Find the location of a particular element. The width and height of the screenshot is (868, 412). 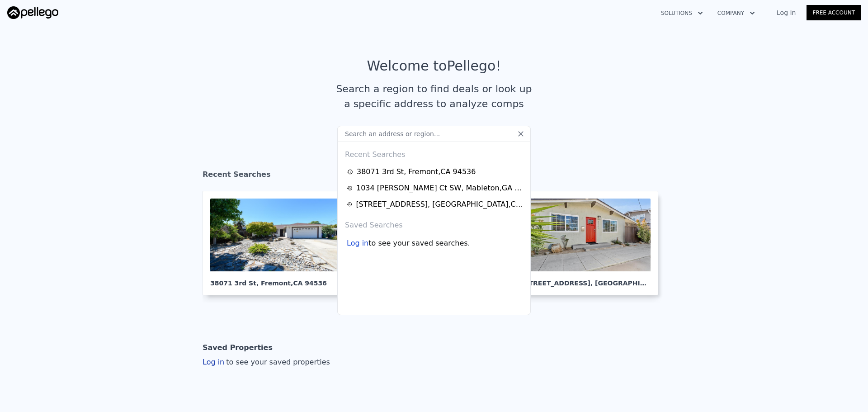

span: , CA 94536 is located at coordinates (309, 283).